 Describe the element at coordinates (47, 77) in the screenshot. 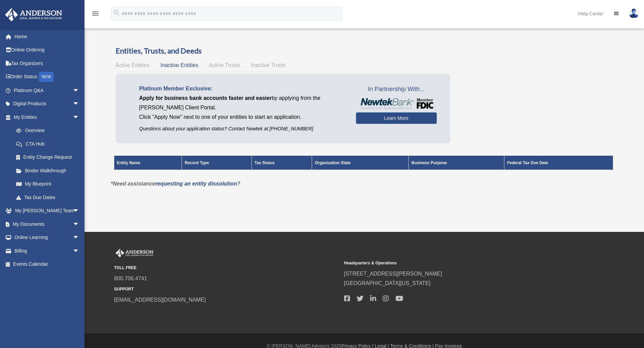

I see `a: Order StatusNEW` at that location.